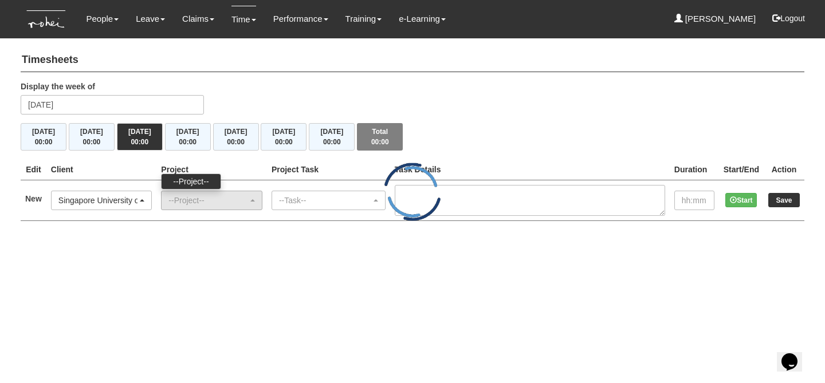 Image resolution: width=825 pixels, height=383 pixels. I want to click on a: Performance, so click(301, 19).